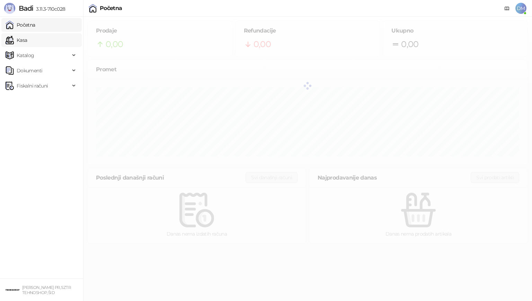 This screenshot has height=301, width=532. I want to click on a: Dokumentacija, so click(507, 8).